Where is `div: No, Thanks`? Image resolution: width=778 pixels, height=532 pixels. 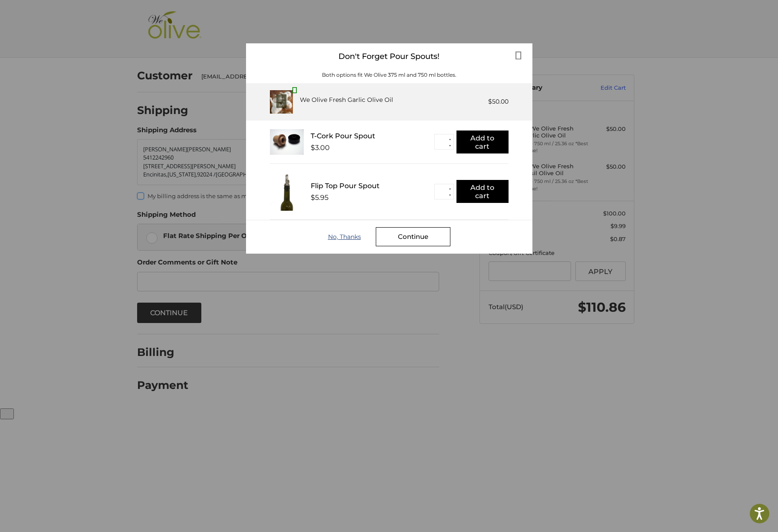 div: No, Thanks is located at coordinates (352, 237).